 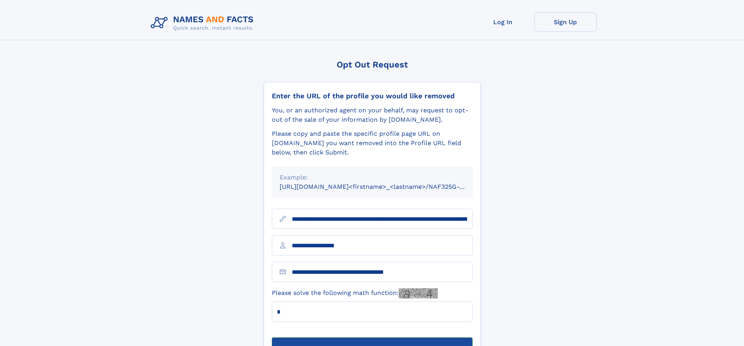 What do you see at coordinates (503, 22) in the screenshot?
I see `a: Log In` at bounding box center [503, 22].